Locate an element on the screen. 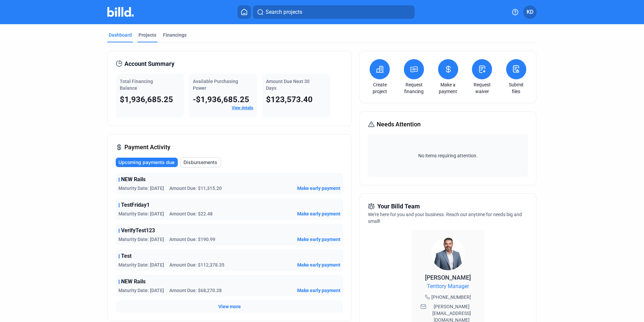 This screenshot has height=322, width=644. span: Amount Due: $22.48 is located at coordinates (191, 213).